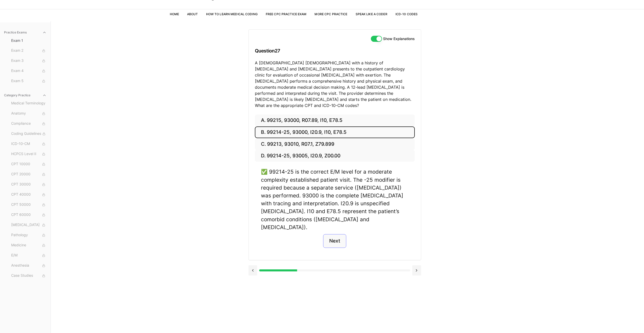  I want to click on span: Exam 1, so click(29, 40).